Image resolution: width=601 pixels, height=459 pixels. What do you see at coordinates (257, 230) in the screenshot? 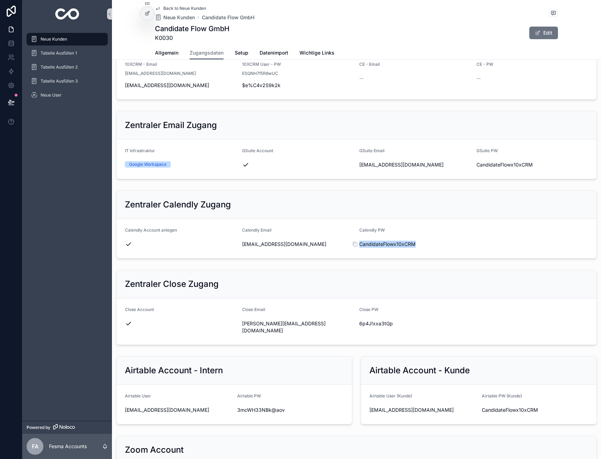
I see `span: Calendly Email` at bounding box center [257, 230].